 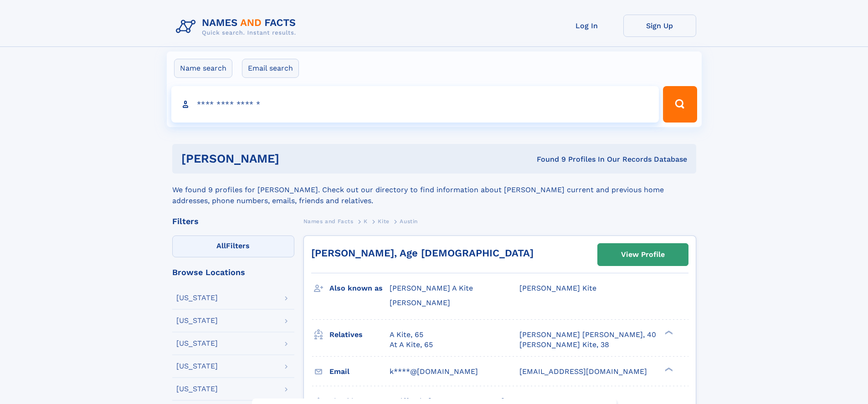 I want to click on span: Austin, so click(x=409, y=222).